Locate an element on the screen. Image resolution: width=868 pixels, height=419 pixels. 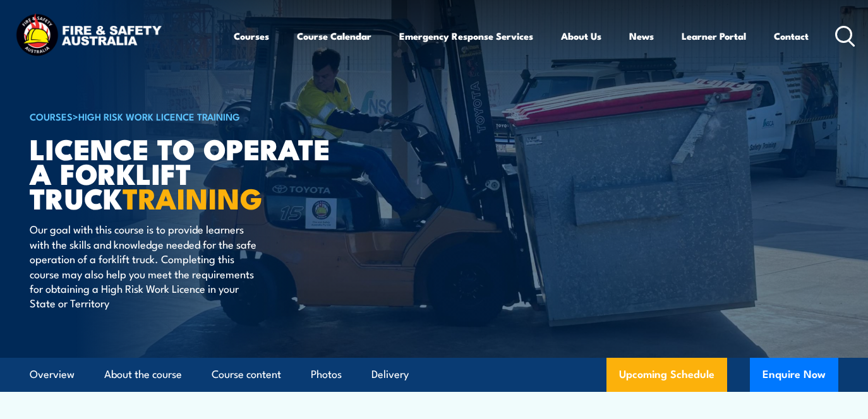
a: About Us is located at coordinates (581, 36).